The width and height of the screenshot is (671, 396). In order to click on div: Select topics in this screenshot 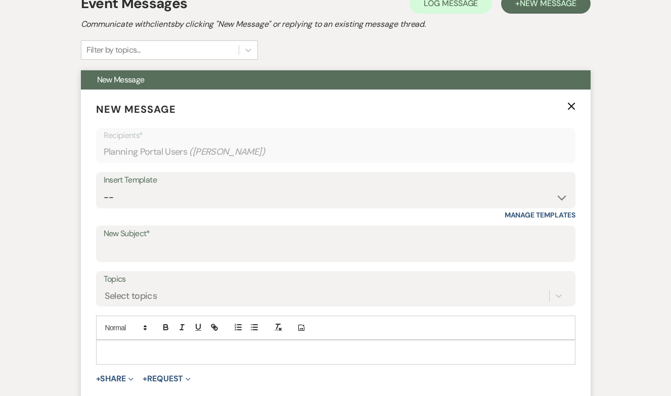, I will do `click(131, 296)`.